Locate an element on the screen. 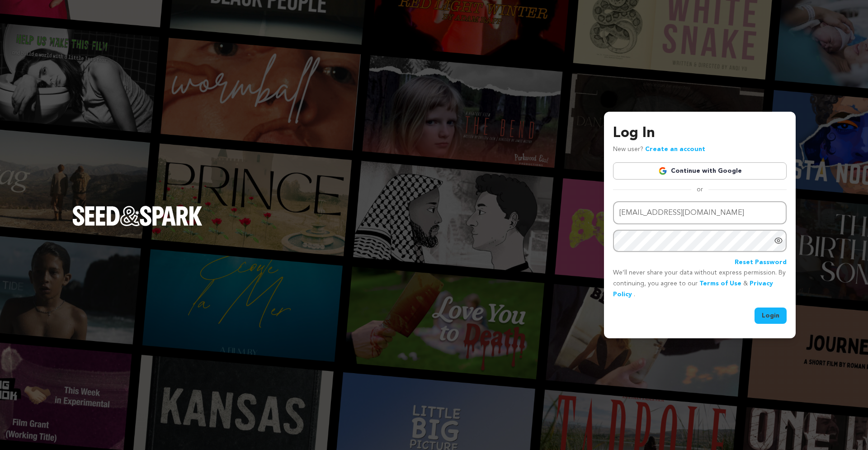 This screenshot has width=868, height=450. h3: Log In is located at coordinates (700, 133).